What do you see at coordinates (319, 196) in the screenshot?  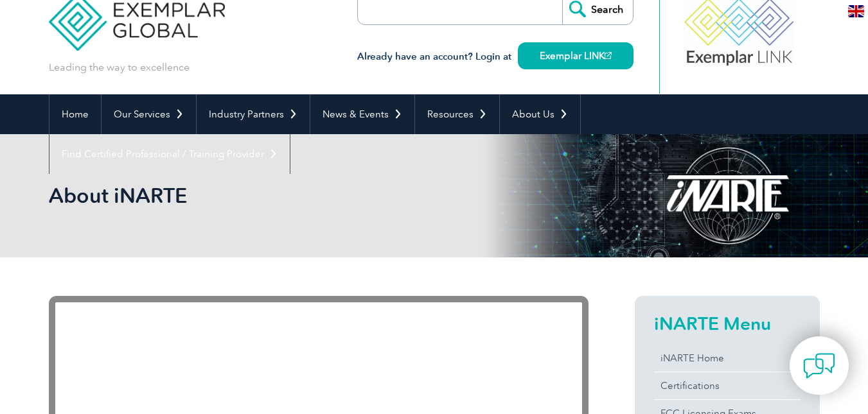 I see `h2: About iNARTE` at bounding box center [319, 196].